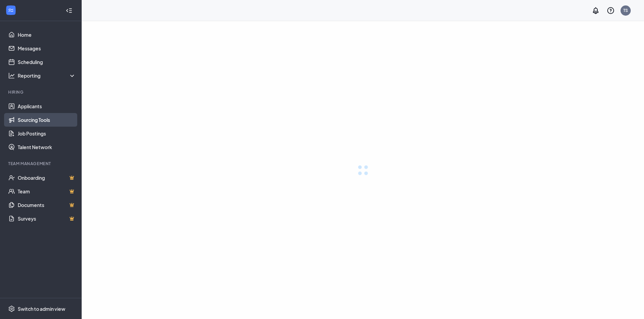 The image size is (644, 319). I want to click on a: Talent Network, so click(47, 147).